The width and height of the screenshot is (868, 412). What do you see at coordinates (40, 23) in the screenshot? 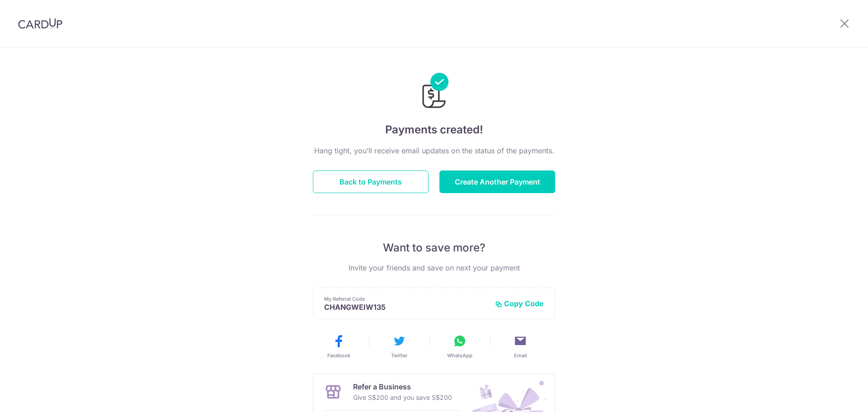
I see `img: CardUp` at bounding box center [40, 23].